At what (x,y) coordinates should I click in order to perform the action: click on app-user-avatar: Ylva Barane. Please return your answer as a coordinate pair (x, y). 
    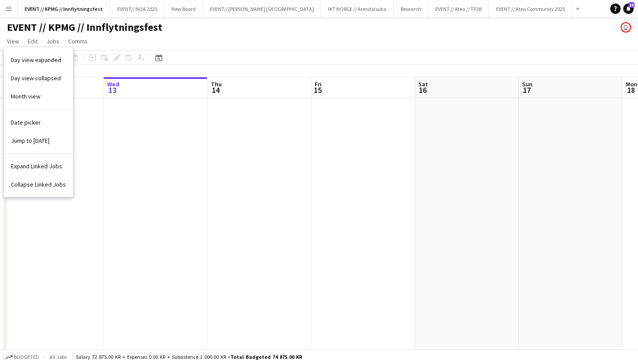
    Looking at the image, I should click on (626, 28).